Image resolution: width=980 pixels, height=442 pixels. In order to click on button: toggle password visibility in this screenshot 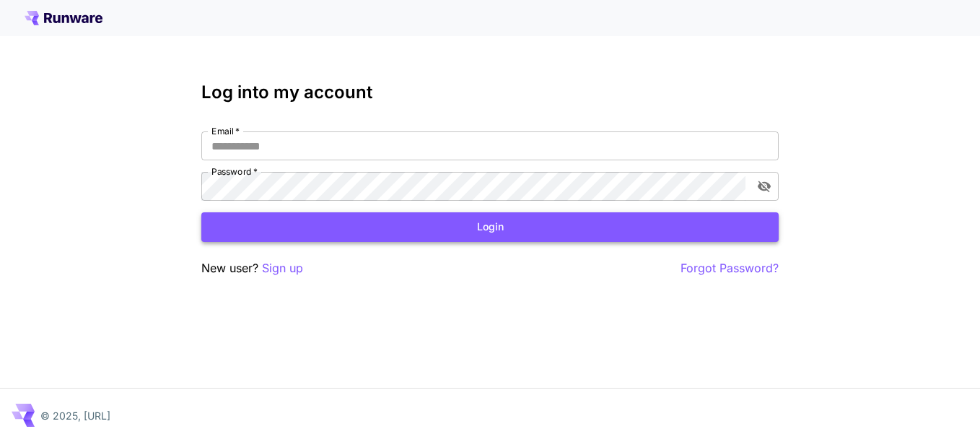, I will do `click(765, 186)`.